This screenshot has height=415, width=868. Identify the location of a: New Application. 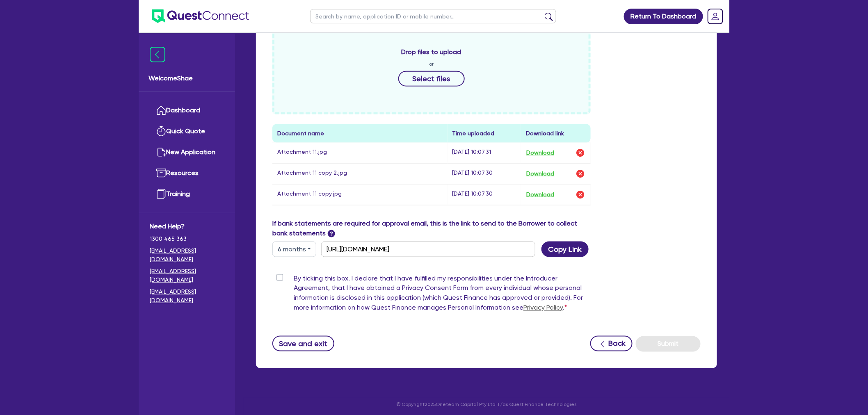
(187, 152).